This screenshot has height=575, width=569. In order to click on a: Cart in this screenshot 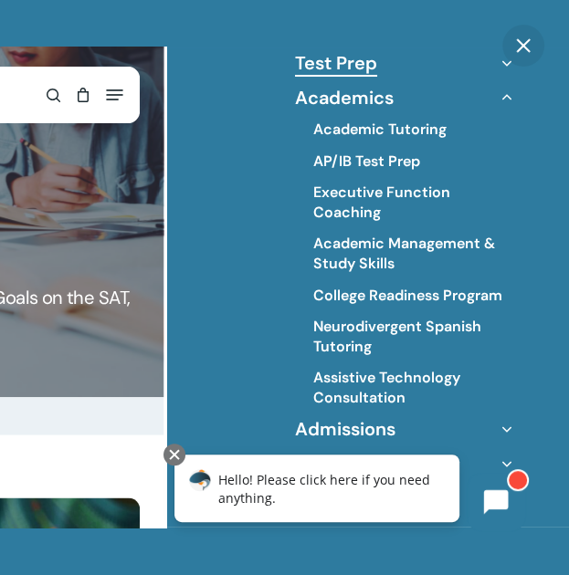, I will do `click(83, 95)`.